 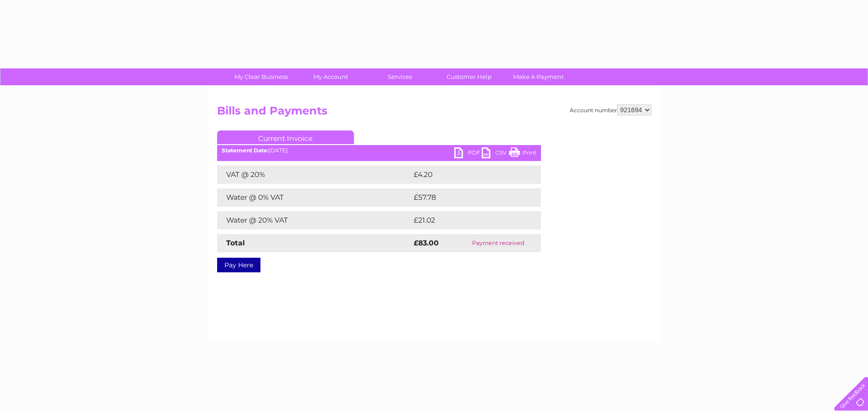 What do you see at coordinates (399, 77) in the screenshot?
I see `a: Services` at bounding box center [399, 77].